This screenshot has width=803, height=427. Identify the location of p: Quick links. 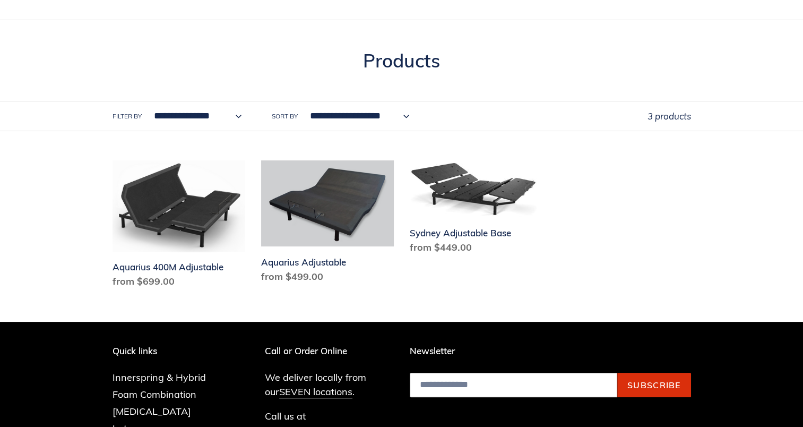
(167, 351).